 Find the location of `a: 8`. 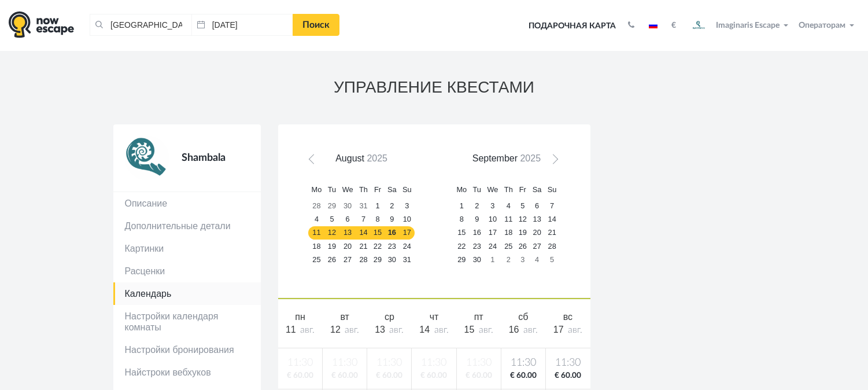

a: 8 is located at coordinates (461, 219).